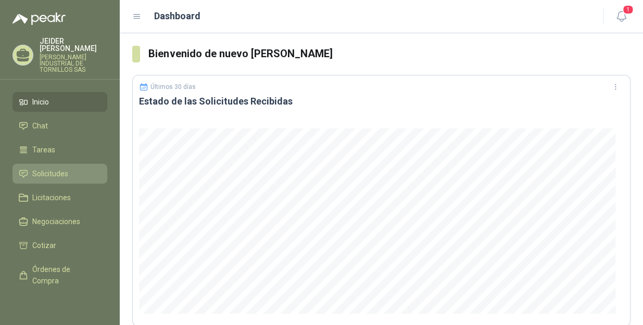 The height and width of the screenshot is (325, 643). Describe the element at coordinates (56, 222) in the screenshot. I see `span: Negociaciones` at that location.